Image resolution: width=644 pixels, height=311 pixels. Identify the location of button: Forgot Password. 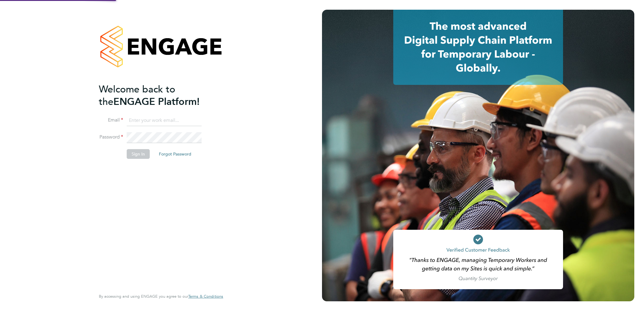
(175, 154).